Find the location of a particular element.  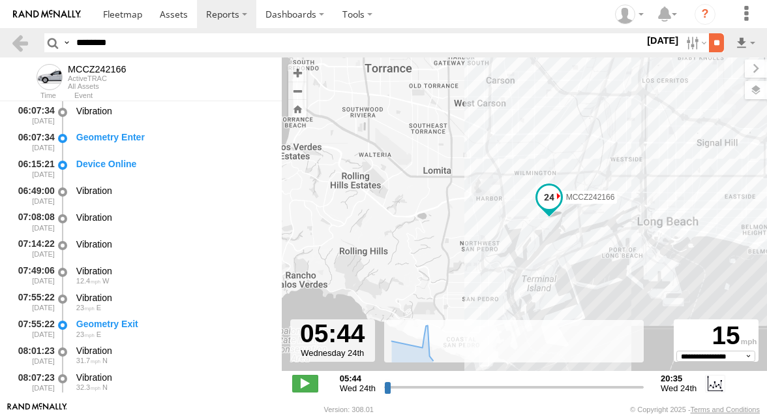

div: Zulema McIntosch is located at coordinates (630, 14).